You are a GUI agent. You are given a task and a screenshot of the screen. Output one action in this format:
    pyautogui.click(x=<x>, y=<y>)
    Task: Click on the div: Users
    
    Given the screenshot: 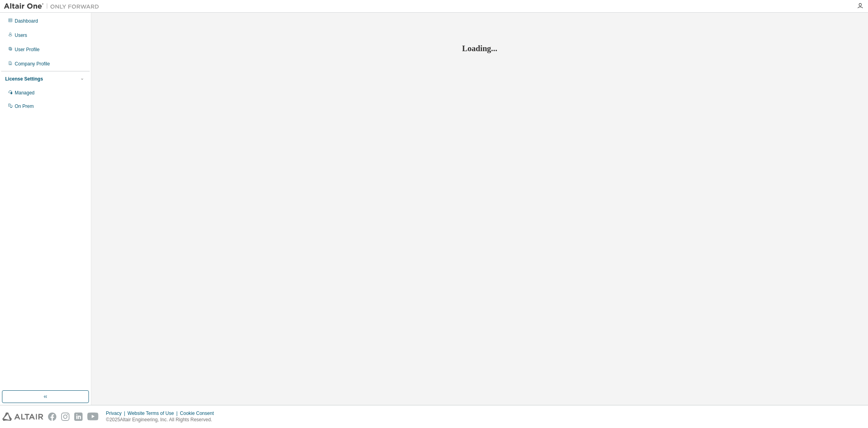 What is the action you would take?
    pyautogui.click(x=21, y=36)
    